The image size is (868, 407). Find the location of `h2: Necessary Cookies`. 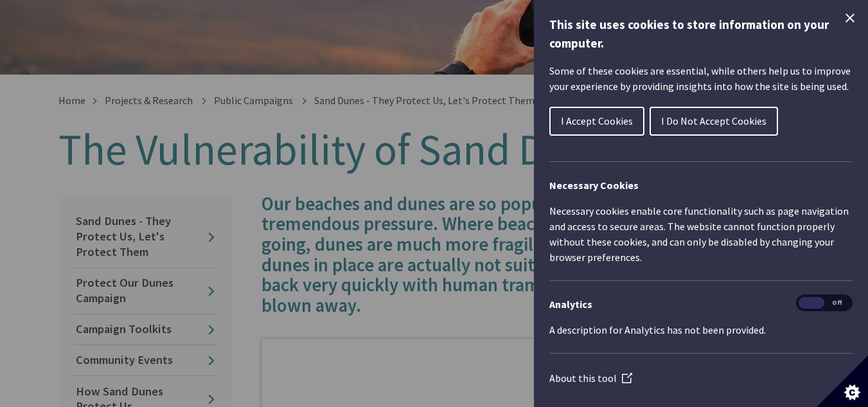

h2: Necessary Cookies is located at coordinates (701, 185).